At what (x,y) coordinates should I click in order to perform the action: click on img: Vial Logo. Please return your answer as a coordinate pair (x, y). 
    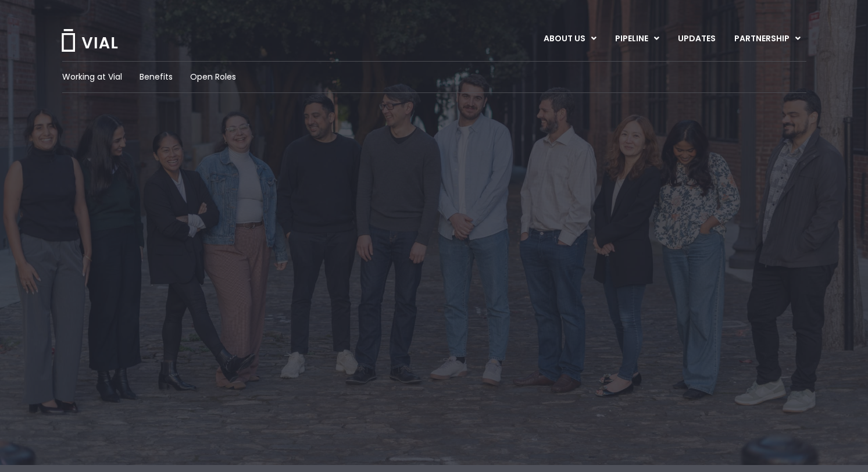
    Looking at the image, I should click on (90, 40).